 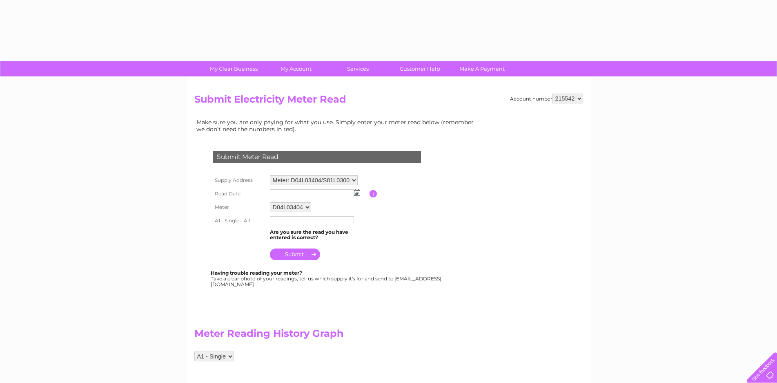 What do you see at coordinates (420, 69) in the screenshot?
I see `a: Customer Help` at bounding box center [420, 69].